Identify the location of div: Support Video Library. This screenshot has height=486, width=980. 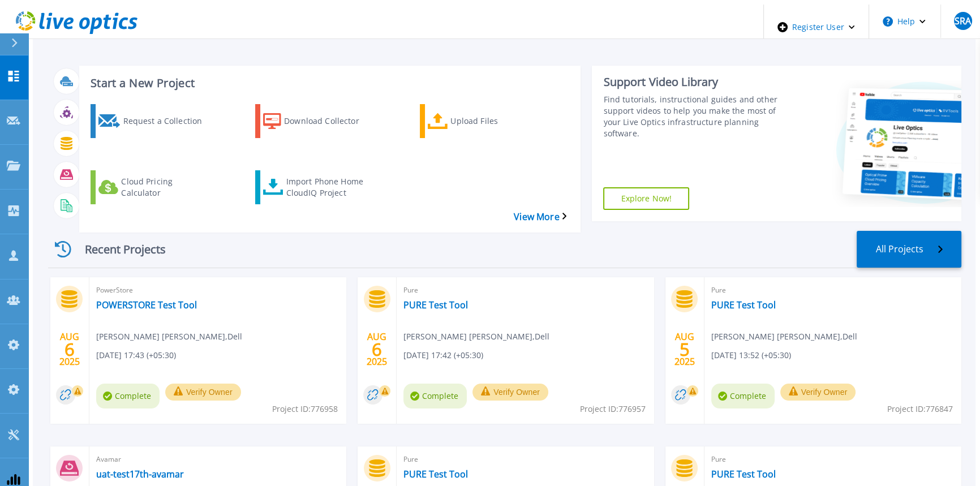
(696, 82).